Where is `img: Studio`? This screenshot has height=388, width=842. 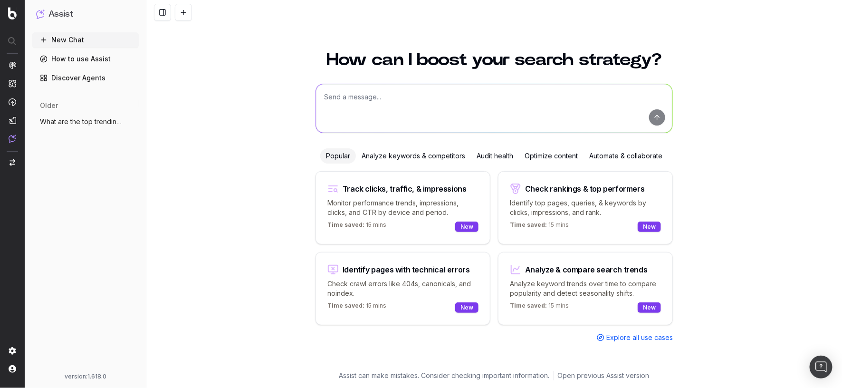
img: Studio is located at coordinates (12, 120).